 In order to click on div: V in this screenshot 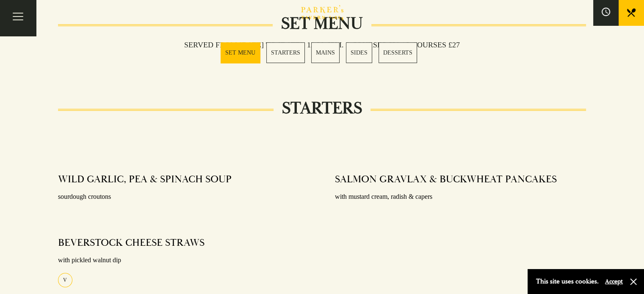, I will do `click(65, 280)`.